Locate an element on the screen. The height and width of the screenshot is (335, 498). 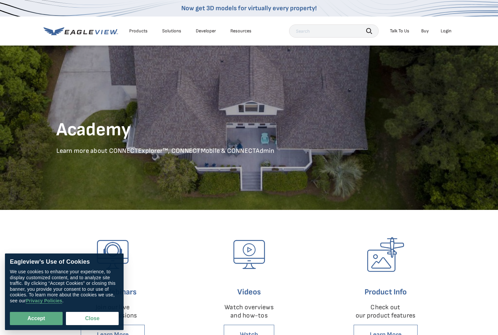
button: Accept is located at coordinates (36, 318).